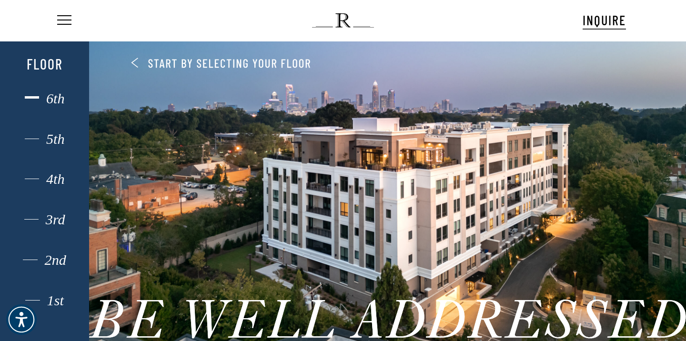 The image size is (686, 341). I want to click on a: INQUIRE, so click(604, 20).